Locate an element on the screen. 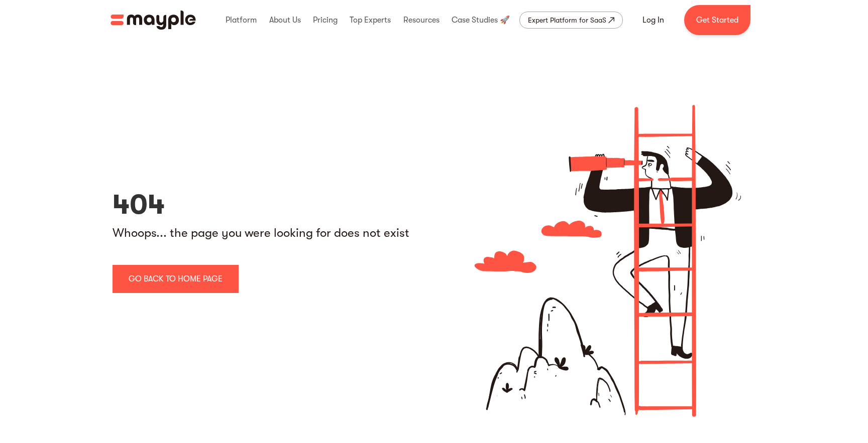 This screenshot has width=868, height=443. div: Top Experts is located at coordinates (370, 20).